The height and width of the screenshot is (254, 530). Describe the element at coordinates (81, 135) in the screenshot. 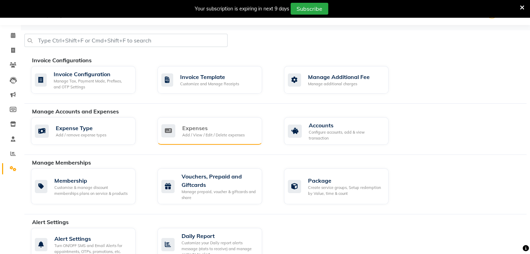

I see `div: Add / remove expense types` at that location.